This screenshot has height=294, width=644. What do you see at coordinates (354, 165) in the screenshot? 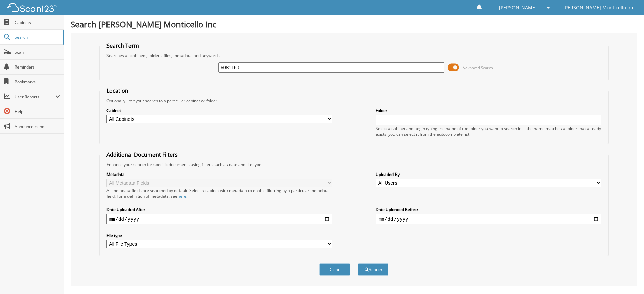
I see `div: Enhance your search for specific documents using filters such as date and file type.` at bounding box center [354, 165].